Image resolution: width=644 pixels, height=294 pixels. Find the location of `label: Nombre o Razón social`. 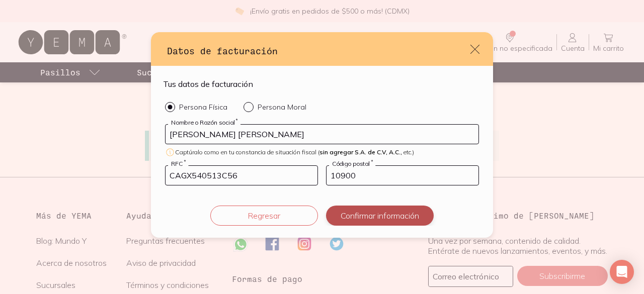

label: Nombre o Razón social is located at coordinates (204, 122).